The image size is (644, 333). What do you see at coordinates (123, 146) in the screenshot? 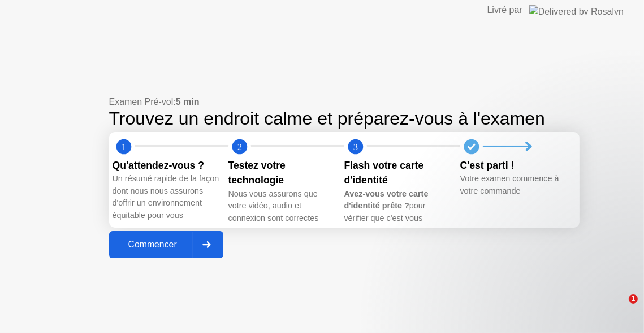
I see `text: 1` at bounding box center [123, 146].